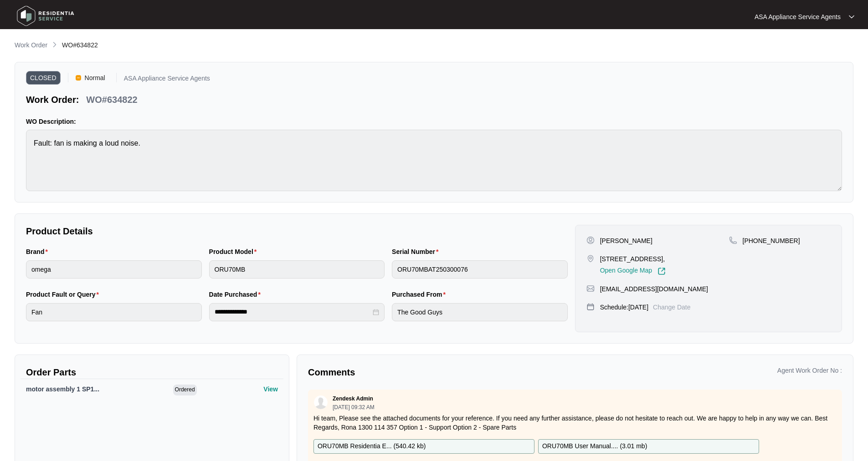  What do you see at coordinates (321, 403) in the screenshot?
I see `img: user.svg` at bounding box center [321, 403].